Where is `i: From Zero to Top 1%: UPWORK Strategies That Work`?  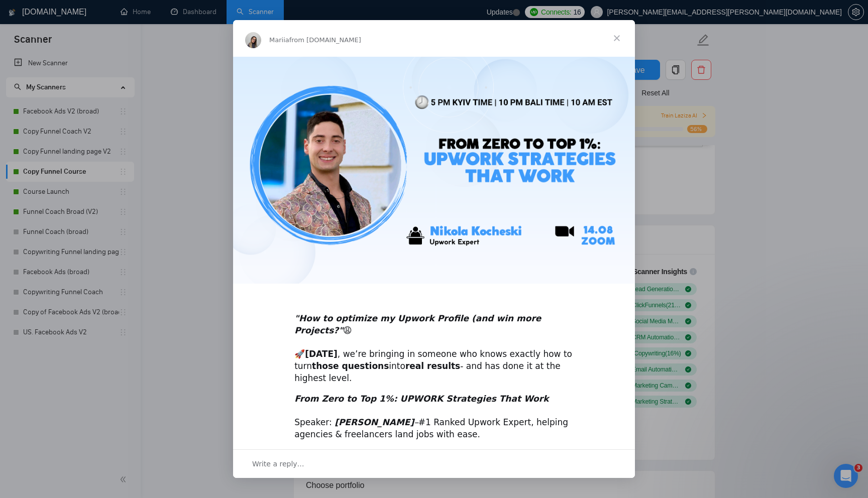 i: From Zero to Top 1%: UPWORK Strategies That Work is located at coordinates (421, 398).